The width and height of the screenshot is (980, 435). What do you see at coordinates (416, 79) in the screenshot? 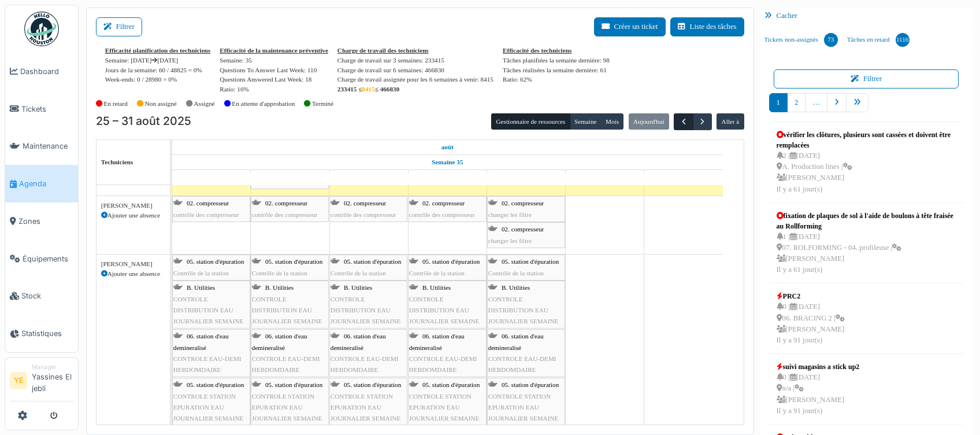
I see `div: Charge de travail assignée pour les 6 semaines à venir: 8415` at bounding box center [416, 79].